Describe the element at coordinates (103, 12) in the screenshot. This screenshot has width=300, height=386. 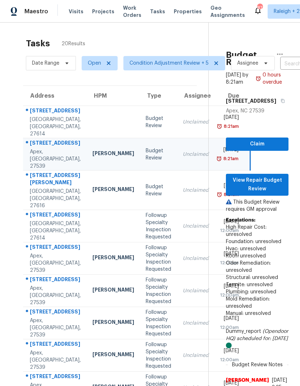
I see `span: Projects` at that location.